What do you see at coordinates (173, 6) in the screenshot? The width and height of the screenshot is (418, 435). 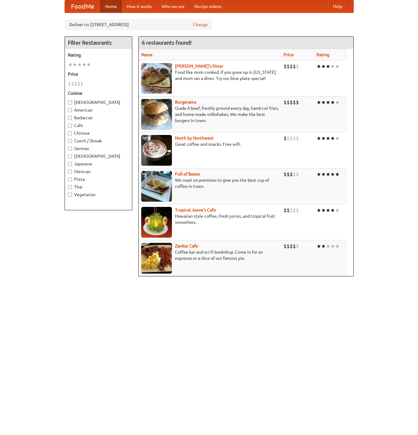 I see `a: Who we are` at bounding box center [173, 6].